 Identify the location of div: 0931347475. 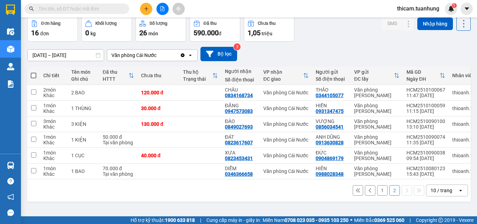
(330, 111).